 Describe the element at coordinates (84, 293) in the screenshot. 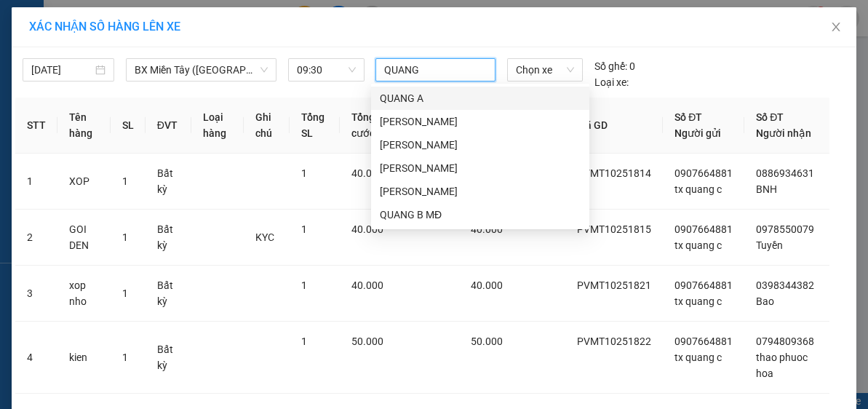

I see `td: xop nho` at that location.